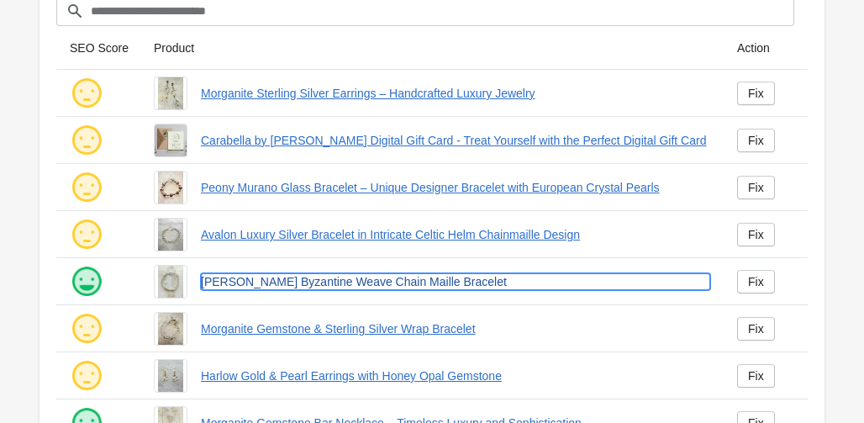 This screenshot has width=864, height=423. What do you see at coordinates (98, 48) in the screenshot?
I see `th: SEO Score` at bounding box center [98, 48].